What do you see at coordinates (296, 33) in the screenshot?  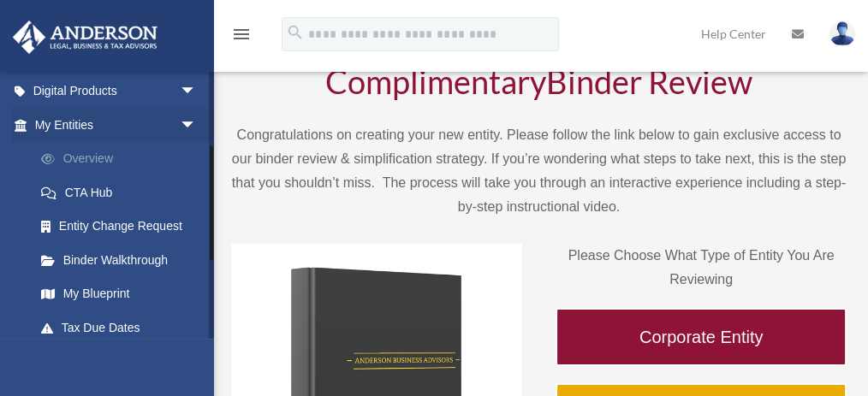 I see `i: search` at bounding box center [296, 33].